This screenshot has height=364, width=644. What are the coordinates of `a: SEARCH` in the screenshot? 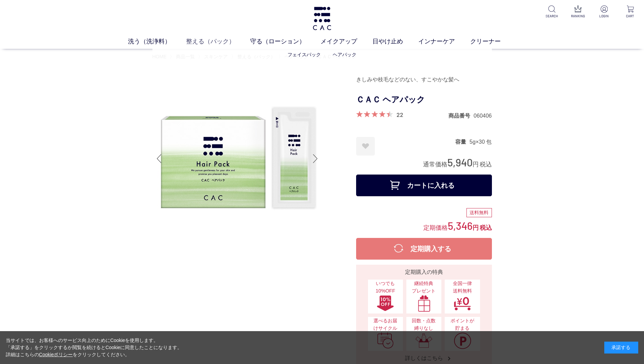 It's located at (552, 12).